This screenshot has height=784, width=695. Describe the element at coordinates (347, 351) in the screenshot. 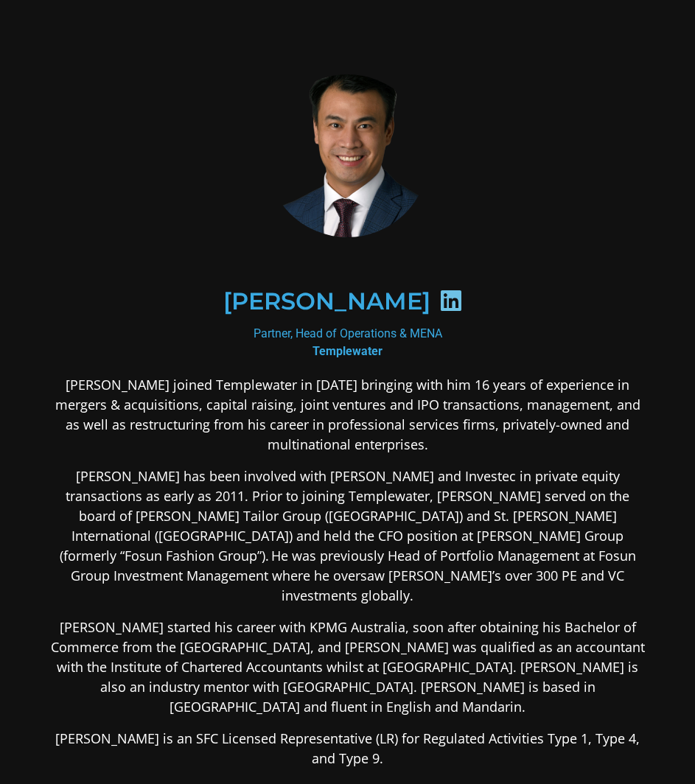

I see `b: Templewater` at that location.